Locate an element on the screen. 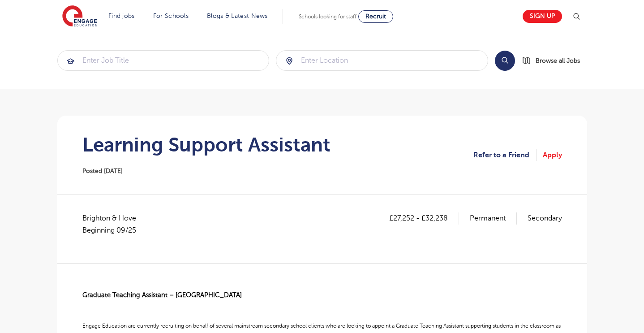  a: Sign up is located at coordinates (542, 16).